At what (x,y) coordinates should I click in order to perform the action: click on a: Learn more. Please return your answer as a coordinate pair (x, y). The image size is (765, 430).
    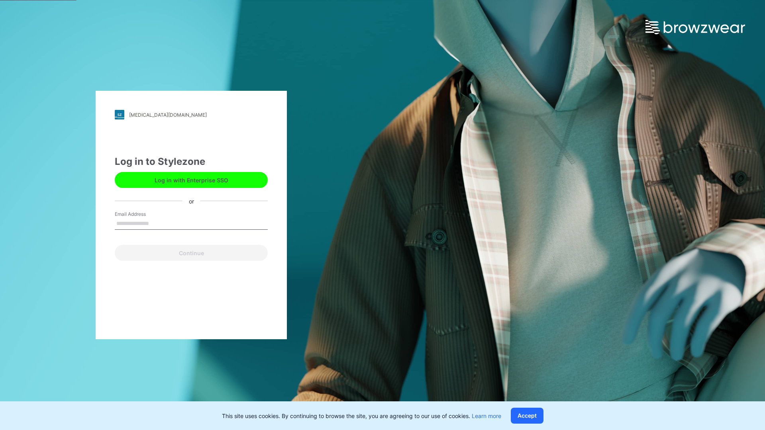
    Looking at the image, I should click on (486, 416).